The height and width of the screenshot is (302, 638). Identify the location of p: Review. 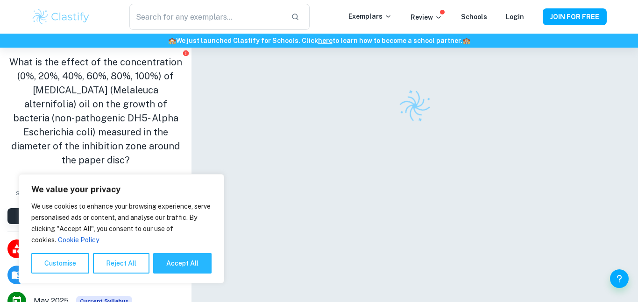
(426, 17).